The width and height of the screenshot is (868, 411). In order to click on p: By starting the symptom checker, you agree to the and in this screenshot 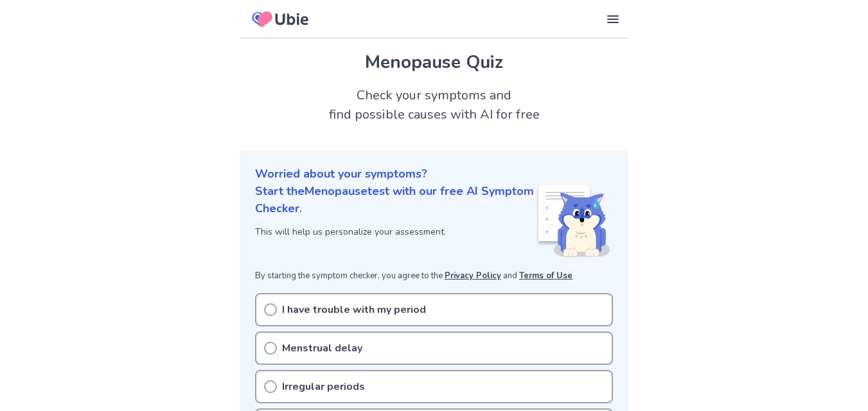, I will do `click(434, 277)`.